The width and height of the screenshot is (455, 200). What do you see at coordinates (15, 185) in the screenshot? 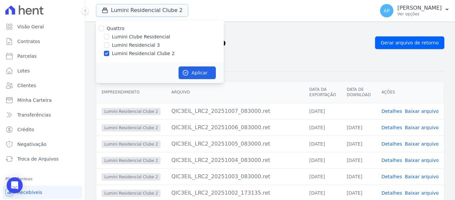
I see `div: Open Intercom Messenger` at bounding box center [15, 185].